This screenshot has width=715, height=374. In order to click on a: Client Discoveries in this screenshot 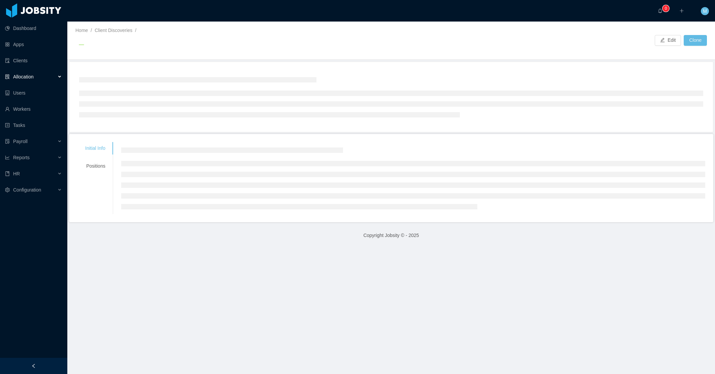, I will do `click(113, 30)`.